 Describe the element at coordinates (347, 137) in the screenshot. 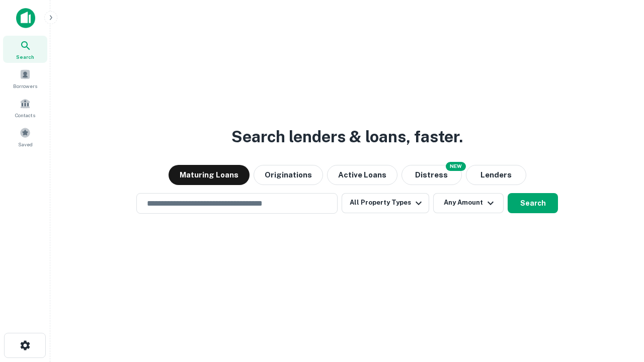

I see `h3: Search lenders & loans, faster.` at that location.